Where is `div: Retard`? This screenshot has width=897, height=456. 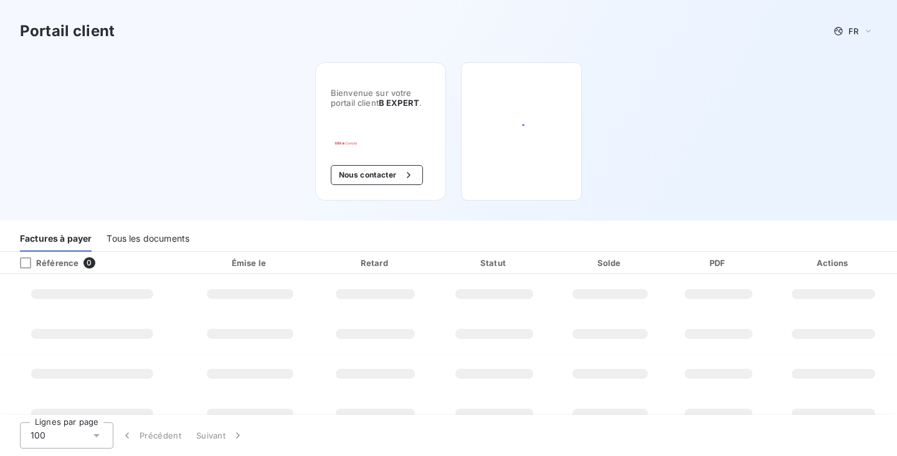
div: Retard is located at coordinates (375, 263).